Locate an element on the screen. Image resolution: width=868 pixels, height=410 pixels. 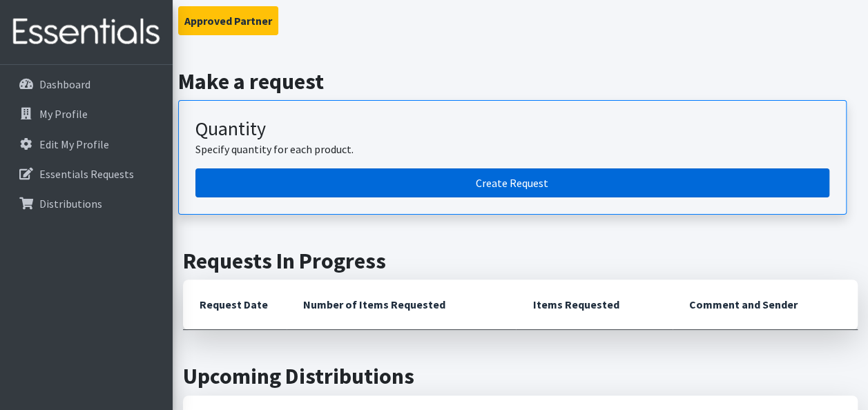
th: Request Date is located at coordinates (234, 305).